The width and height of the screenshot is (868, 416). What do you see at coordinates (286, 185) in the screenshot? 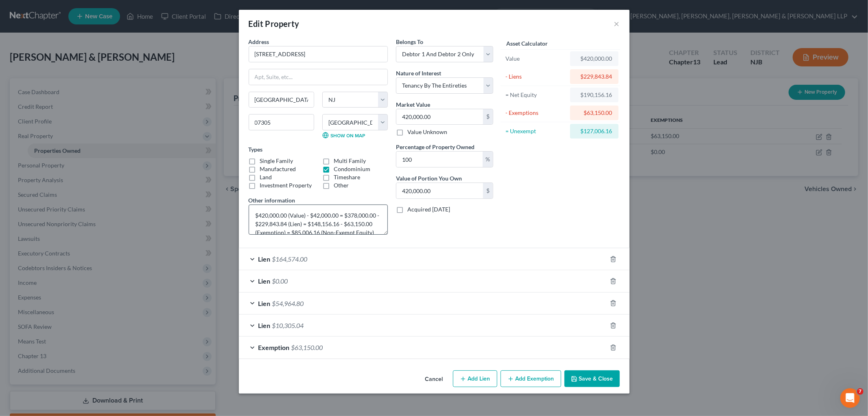
I see `label: Investment Property` at bounding box center [286, 185].